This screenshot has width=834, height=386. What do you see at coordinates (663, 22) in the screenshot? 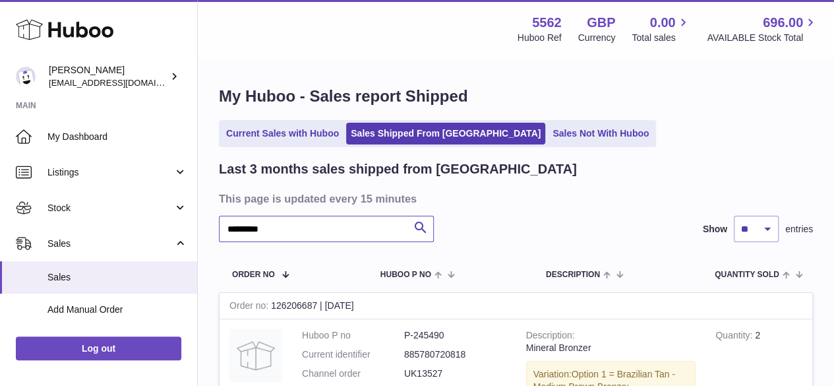
I see `span: 0.00` at bounding box center [663, 22].